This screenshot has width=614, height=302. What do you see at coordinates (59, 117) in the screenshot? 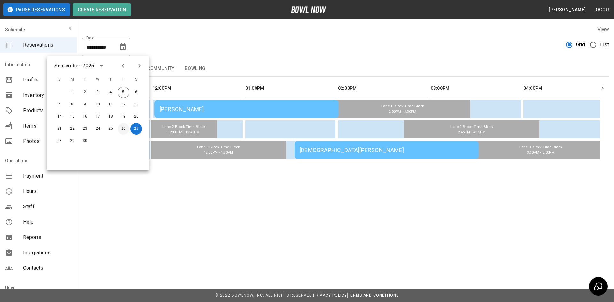
I see `button: Sep 14, 2025` at bounding box center [59, 117].